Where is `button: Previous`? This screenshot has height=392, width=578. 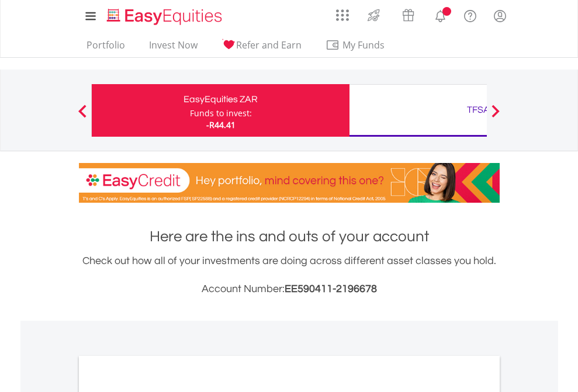 button: Previous is located at coordinates (82, 116).